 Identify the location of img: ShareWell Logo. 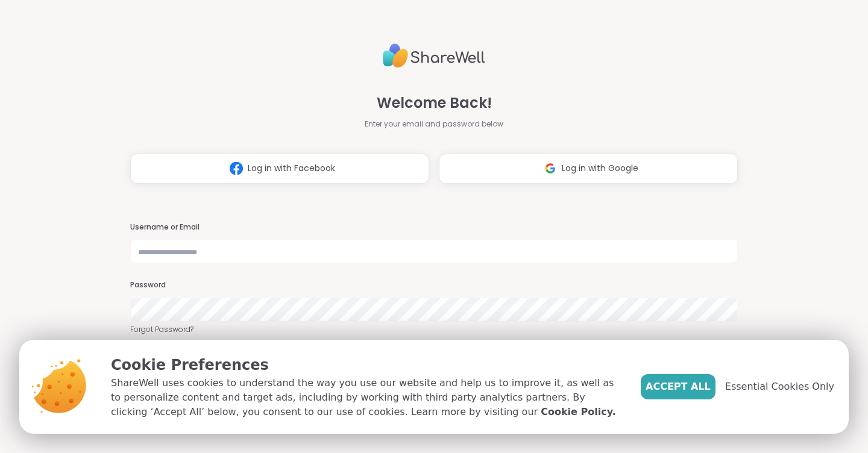
(434, 55).